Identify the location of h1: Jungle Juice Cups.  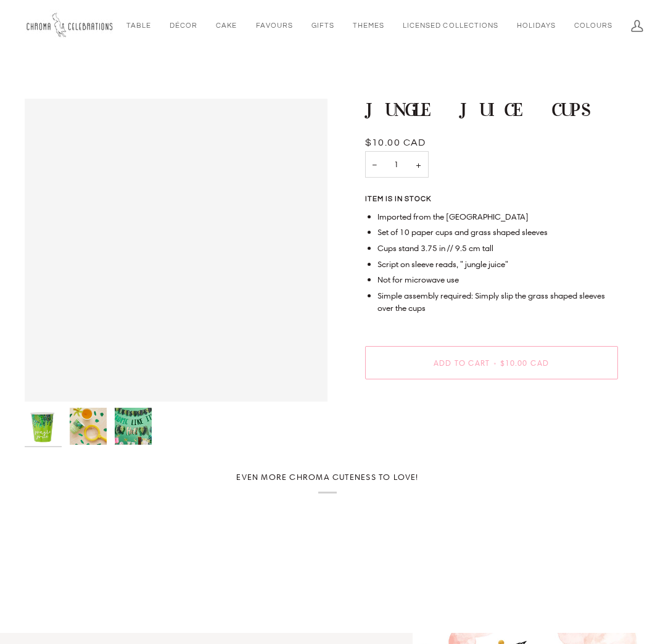
(478, 110).